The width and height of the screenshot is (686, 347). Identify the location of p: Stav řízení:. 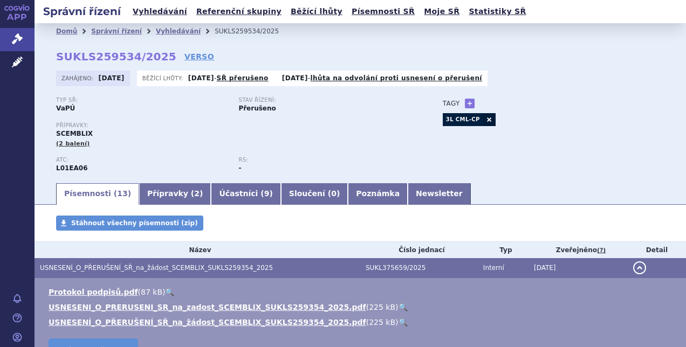
(324, 100).